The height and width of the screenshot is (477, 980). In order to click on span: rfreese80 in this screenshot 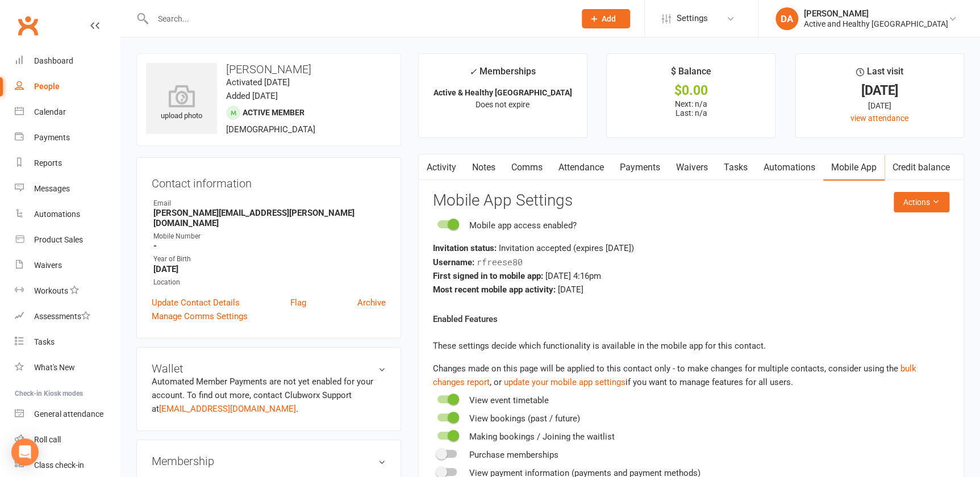, I will do `click(499, 262)`.